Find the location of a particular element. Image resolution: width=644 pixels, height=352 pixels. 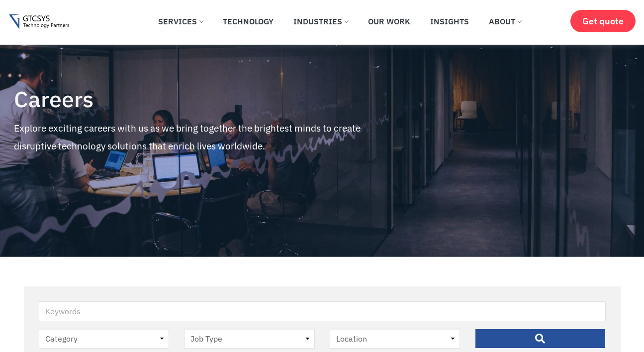

span: Get quote is located at coordinates (603, 21).